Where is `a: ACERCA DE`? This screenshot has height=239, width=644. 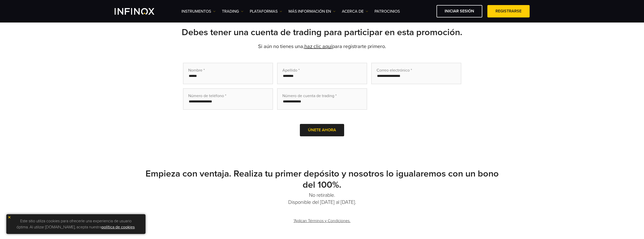
a: ACERCA DE is located at coordinates (355, 11).